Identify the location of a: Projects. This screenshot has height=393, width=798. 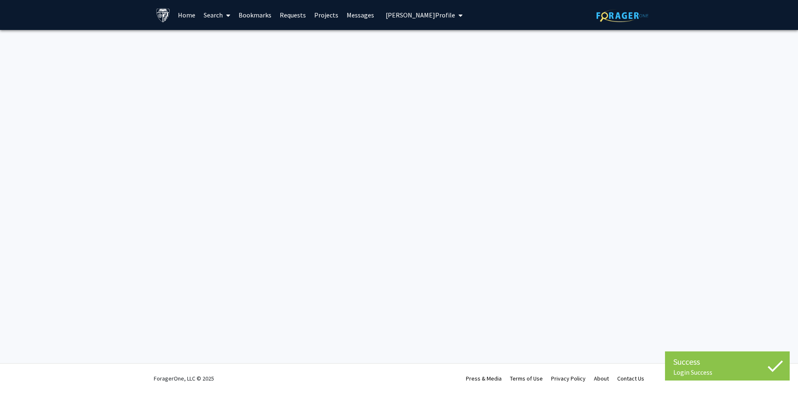
(326, 15).